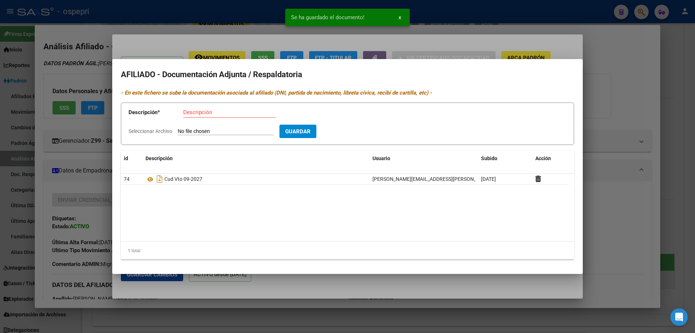  I want to click on span: Seleccionar Archivo, so click(150, 131).